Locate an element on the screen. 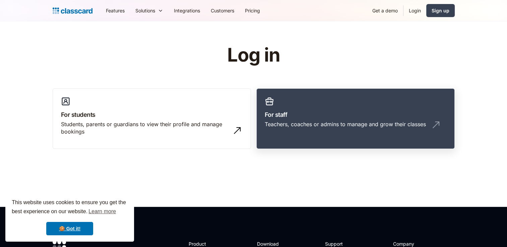 This screenshot has width=507, height=247. a: home is located at coordinates (72, 11).